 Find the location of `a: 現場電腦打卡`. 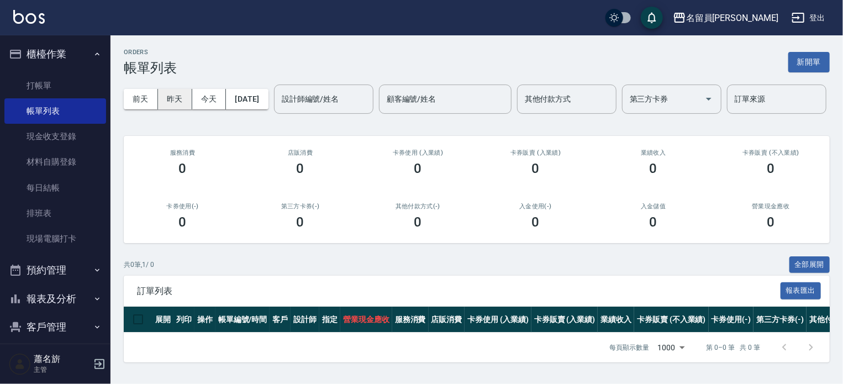

a: 現場電腦打卡 is located at coordinates (55, 239).